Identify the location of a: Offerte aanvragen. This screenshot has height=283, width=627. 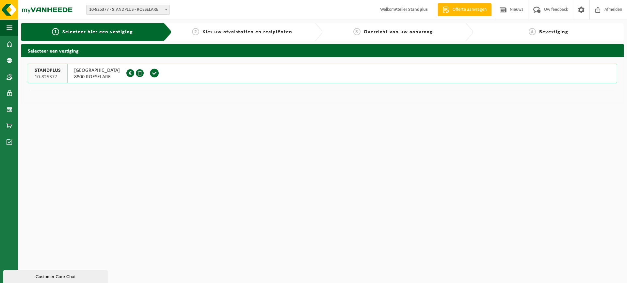
(464, 10).